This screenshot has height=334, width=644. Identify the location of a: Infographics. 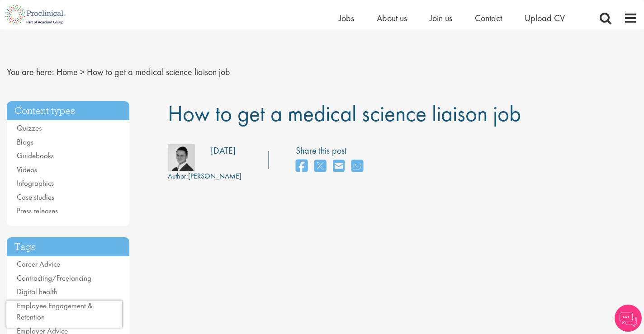
(35, 183).